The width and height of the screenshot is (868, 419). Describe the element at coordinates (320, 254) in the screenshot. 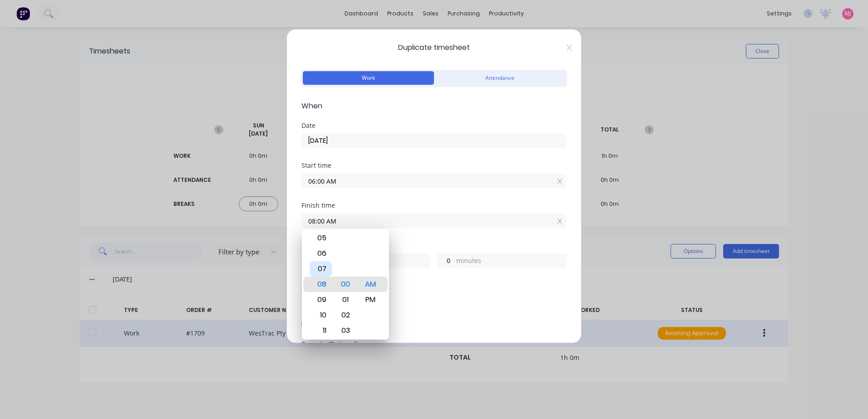

I see `div: 06` at that location.